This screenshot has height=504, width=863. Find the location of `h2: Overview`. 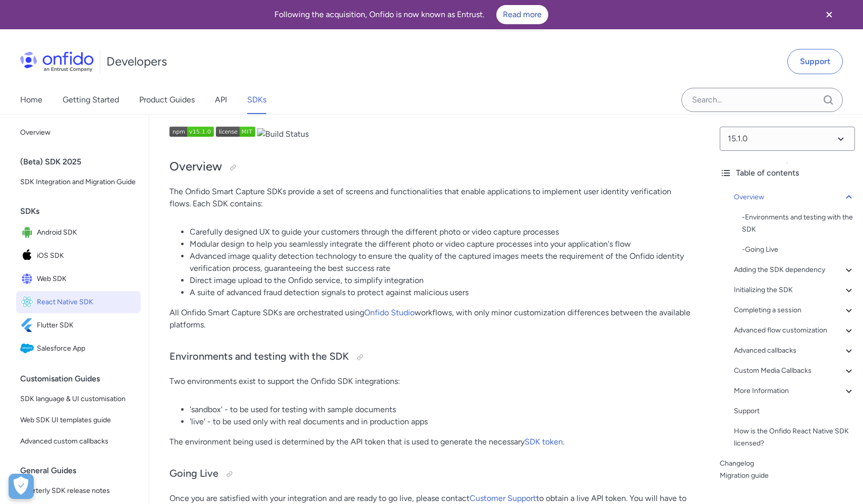

h2: Overview is located at coordinates (430, 167).